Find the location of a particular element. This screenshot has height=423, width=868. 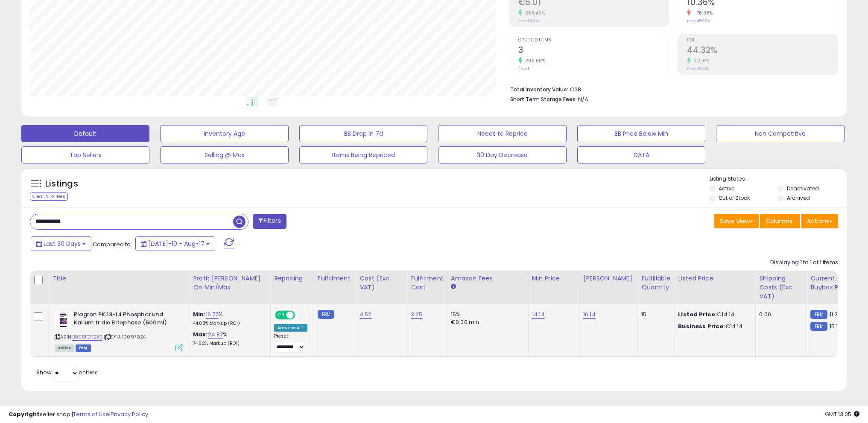

img: 41NdyMr-oiL._SL40_.jpg is located at coordinates (64, 319).